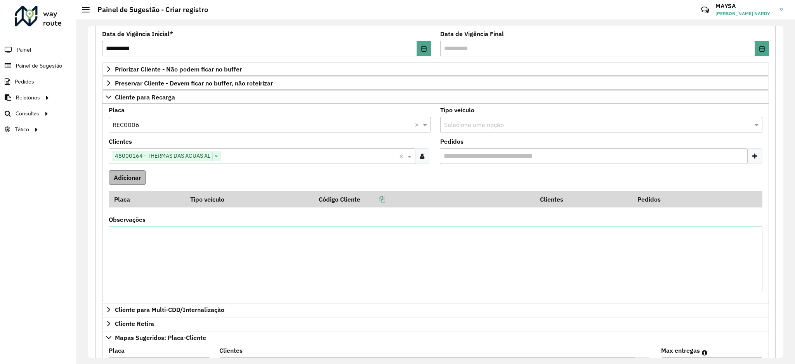  I want to click on span: Consultas, so click(27, 113).